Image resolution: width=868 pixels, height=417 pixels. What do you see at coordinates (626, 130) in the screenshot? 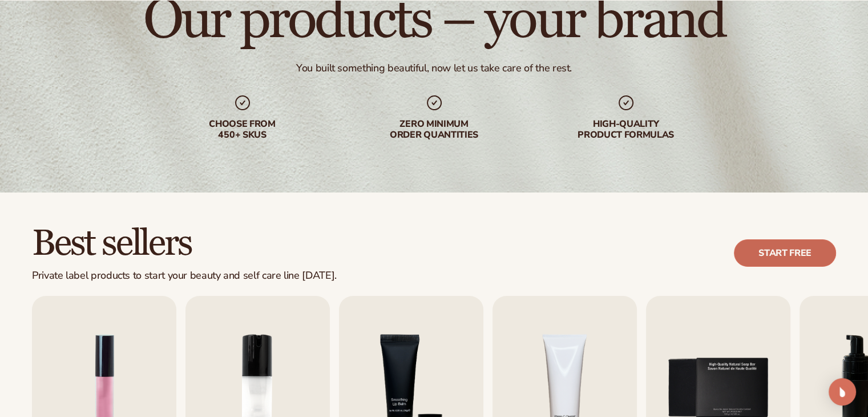
I see `div: High-quality product formulas` at bounding box center [626, 130].